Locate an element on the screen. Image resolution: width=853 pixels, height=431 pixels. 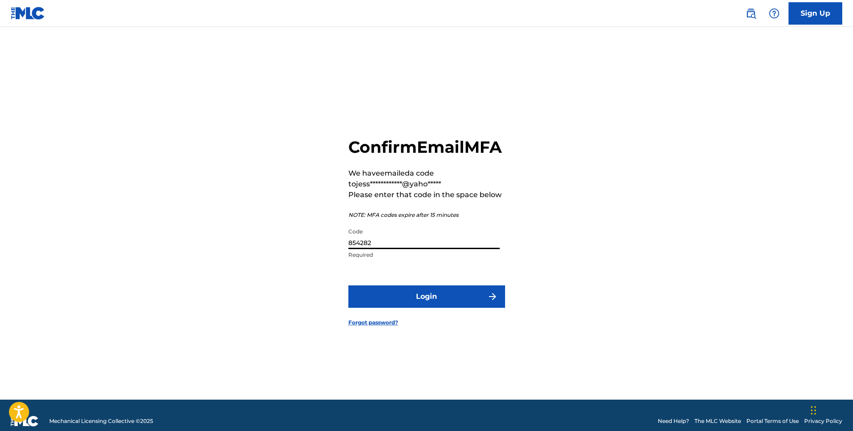
a: Portal Terms of Use is located at coordinates (772, 421).